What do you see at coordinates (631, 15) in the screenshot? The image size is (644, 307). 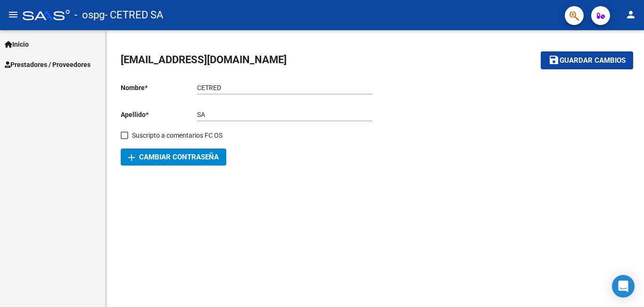 I see `mat-icon: person` at bounding box center [631, 15].